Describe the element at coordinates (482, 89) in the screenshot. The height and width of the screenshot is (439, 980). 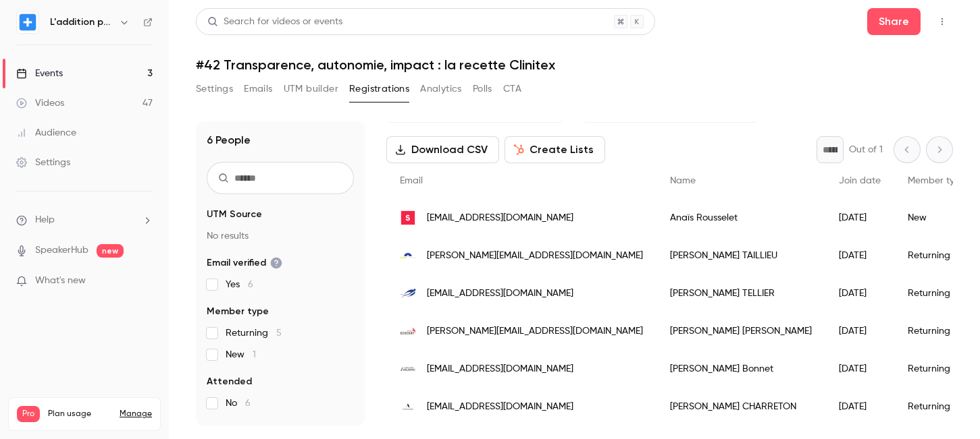
I see `button: Polls` at that location.